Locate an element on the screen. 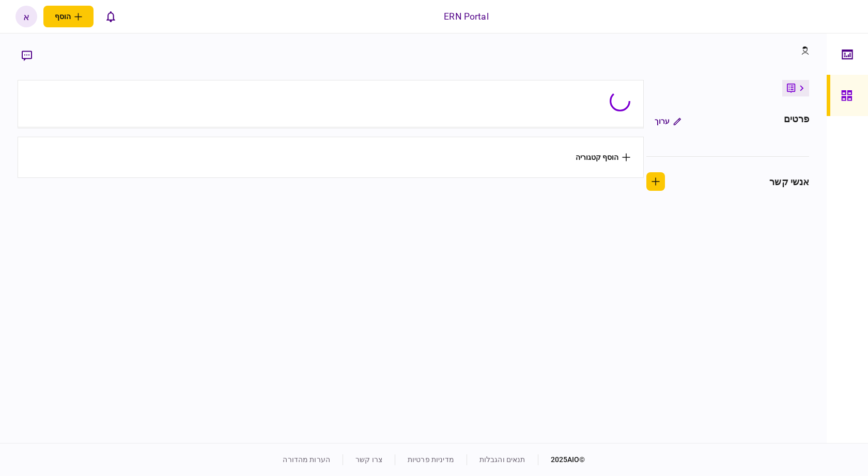 The width and height of the screenshot is (868, 476). div: אנשי קשר is located at coordinates (788, 182).